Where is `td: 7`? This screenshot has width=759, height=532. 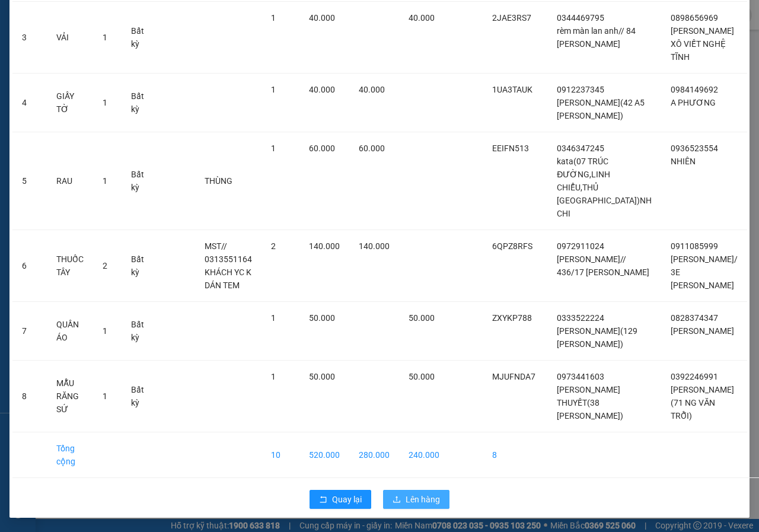
td: 7 is located at coordinates (30, 331).